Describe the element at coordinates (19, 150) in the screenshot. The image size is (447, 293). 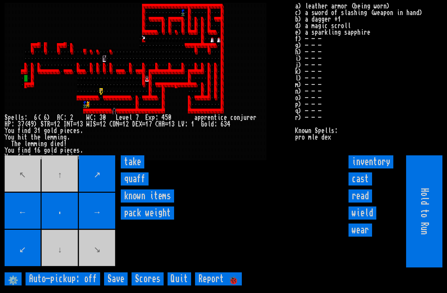
I see `div: f` at that location.